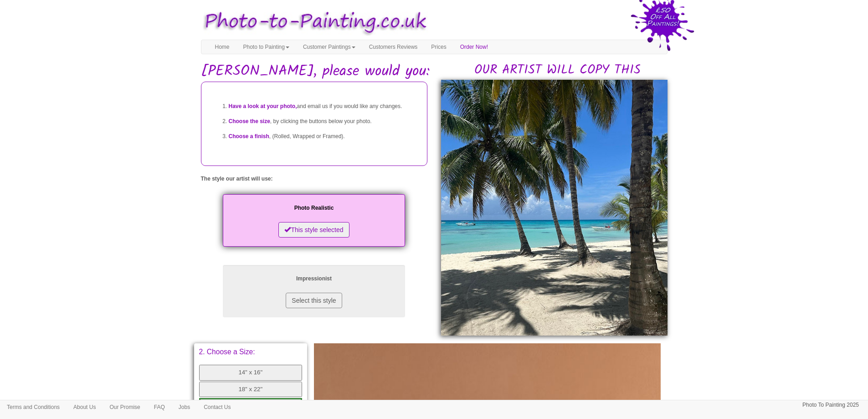 The width and height of the screenshot is (868, 419). Describe the element at coordinates (393, 47) in the screenshot. I see `a: Customers Reviews` at that location.